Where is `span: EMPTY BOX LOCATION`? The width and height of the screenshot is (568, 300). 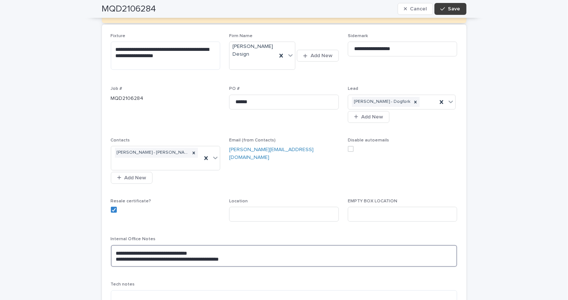
span: EMPTY BOX LOCATION is located at coordinates (372, 201).